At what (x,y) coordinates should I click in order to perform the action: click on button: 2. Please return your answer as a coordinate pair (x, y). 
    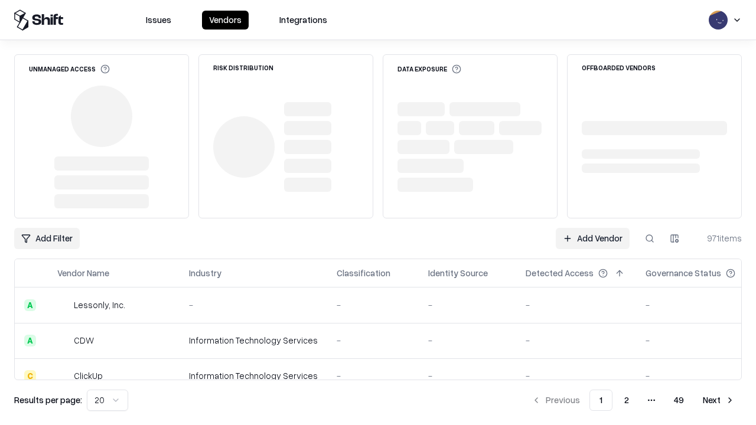
    Looking at the image, I should click on (626, 400).